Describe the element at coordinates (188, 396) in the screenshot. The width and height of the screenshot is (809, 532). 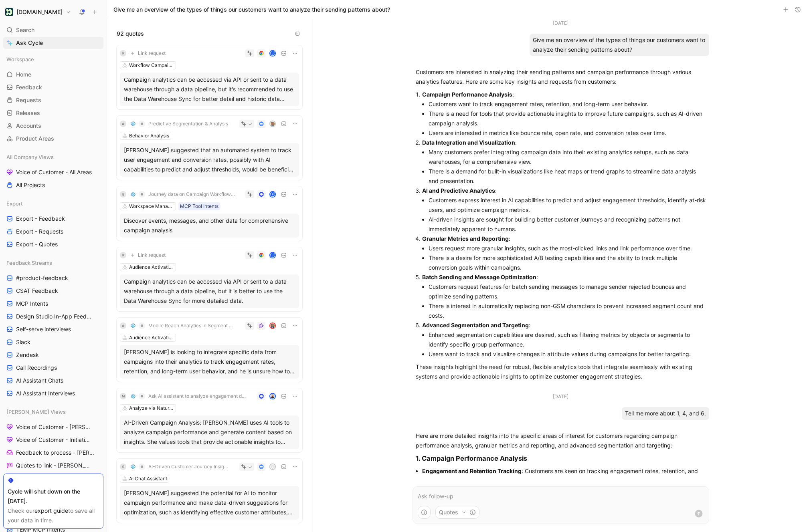
I see `button: 💠Ask AI assistant to analyze engagement data - Analytics/Reporting` at that location.